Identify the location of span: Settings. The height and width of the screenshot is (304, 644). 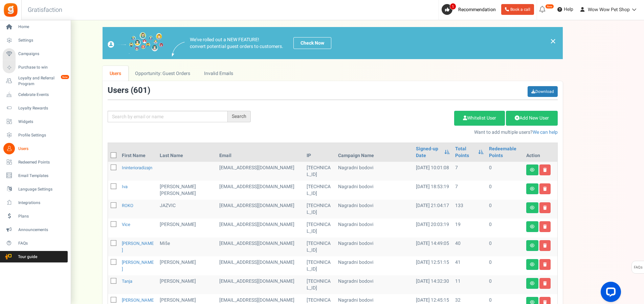
(42, 40).